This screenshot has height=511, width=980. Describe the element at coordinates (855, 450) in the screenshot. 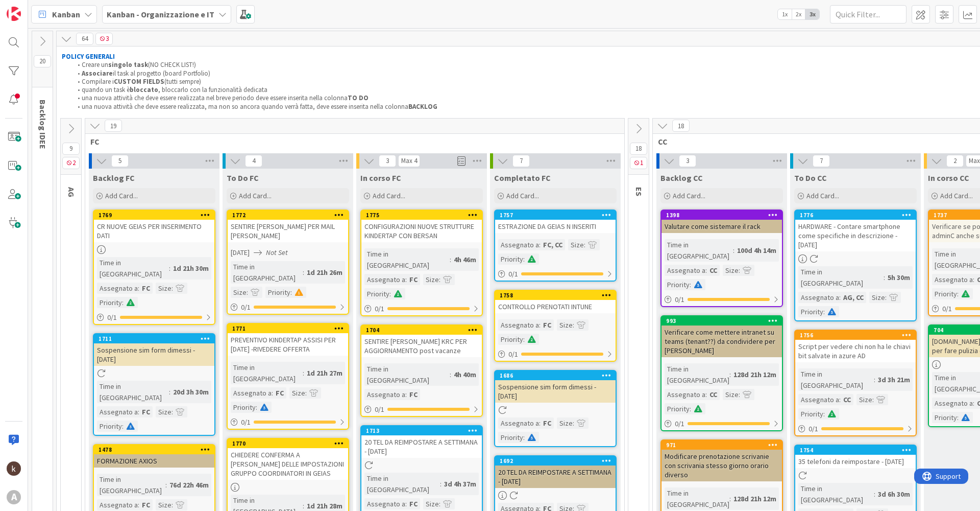

I see `div: 1754` at that location.